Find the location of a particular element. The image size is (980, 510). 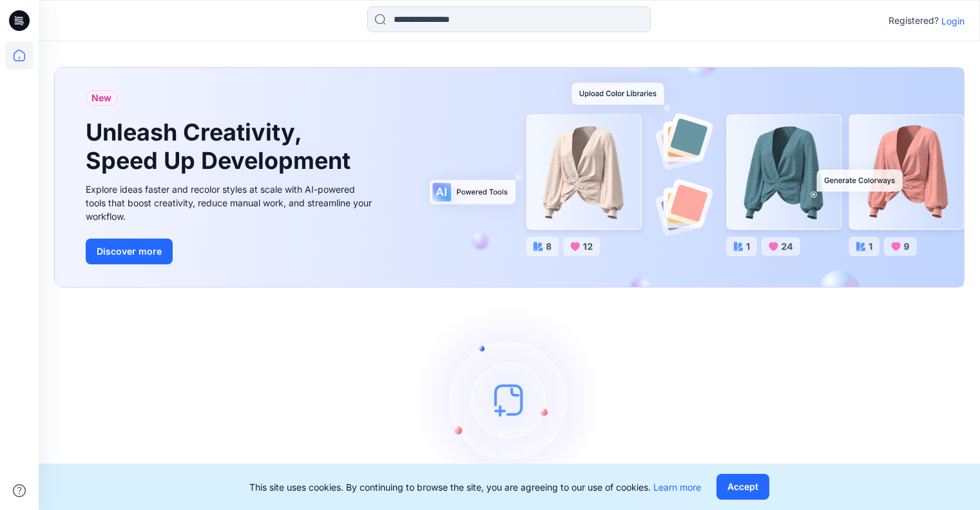

div: Explore ideas faster and recolor styles at scale with AI-powered tools that boost creativity, red... is located at coordinates (231, 203).